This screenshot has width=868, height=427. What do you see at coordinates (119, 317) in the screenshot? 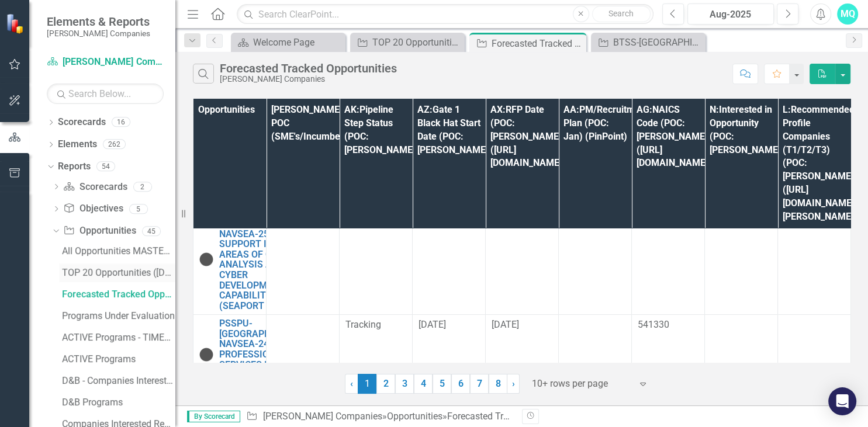
I see `div: Programs Under Evaluation` at bounding box center [119, 317].